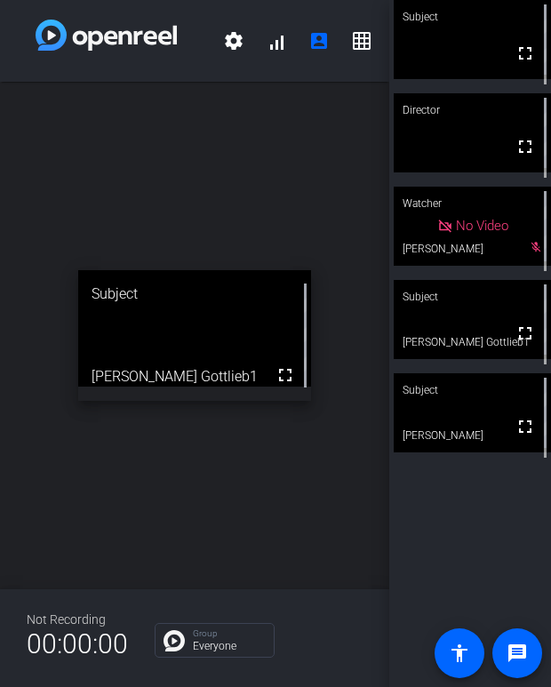 The image size is (551, 687). Describe the element at coordinates (77, 620) in the screenshot. I see `div: Not Recording` at that location.